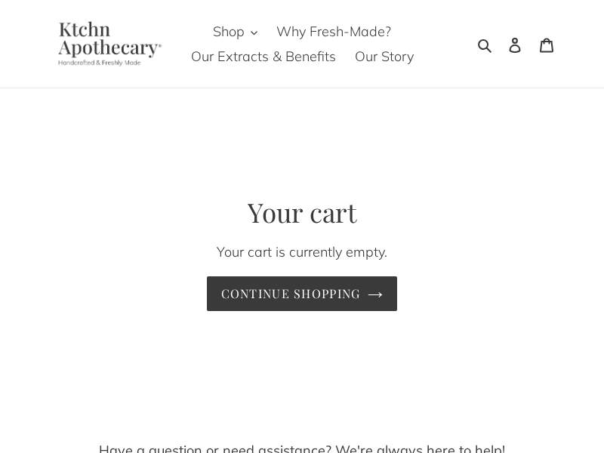 This screenshot has height=453, width=604. I want to click on a: Our Story, so click(384, 56).